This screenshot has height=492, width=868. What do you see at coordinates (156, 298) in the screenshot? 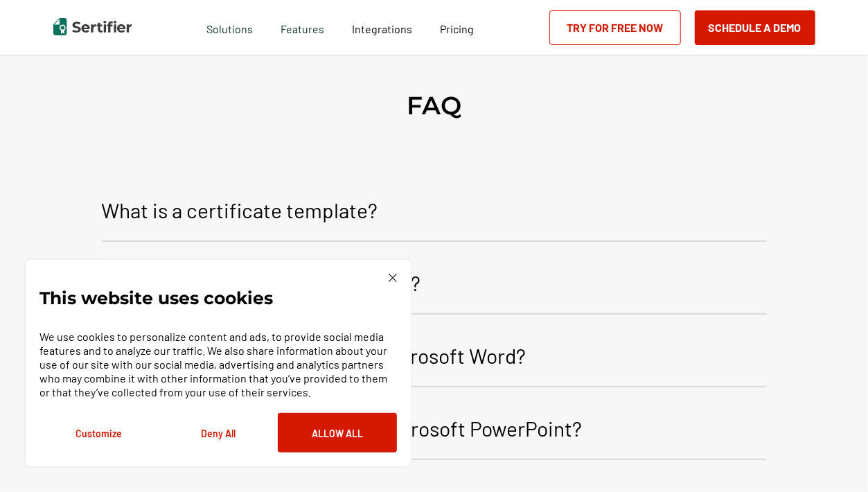
I see `p: This website uses cookies` at bounding box center [156, 298].